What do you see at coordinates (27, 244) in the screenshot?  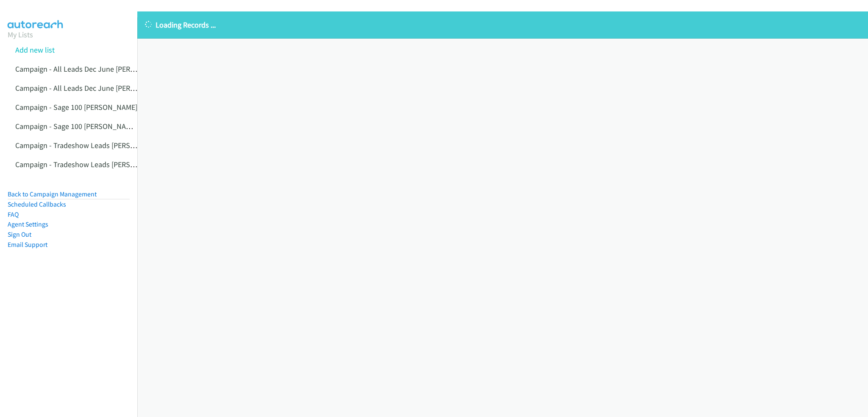 I see `a: Email Support` at bounding box center [27, 244].